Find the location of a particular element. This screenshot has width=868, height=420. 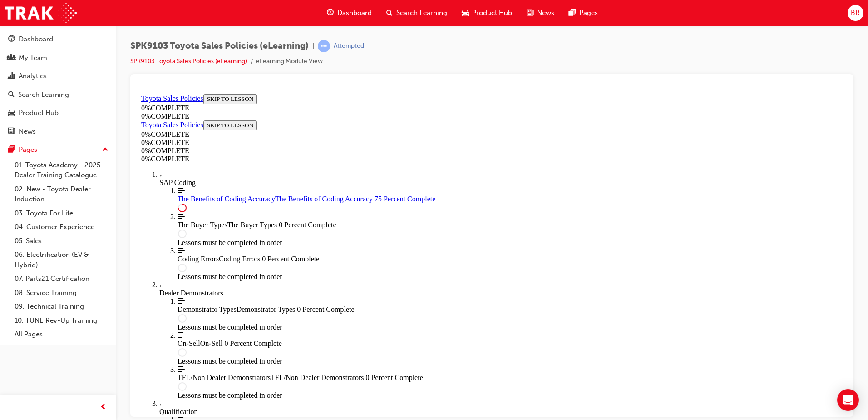

a: 07. Parts21 Certification is located at coordinates (61, 279).